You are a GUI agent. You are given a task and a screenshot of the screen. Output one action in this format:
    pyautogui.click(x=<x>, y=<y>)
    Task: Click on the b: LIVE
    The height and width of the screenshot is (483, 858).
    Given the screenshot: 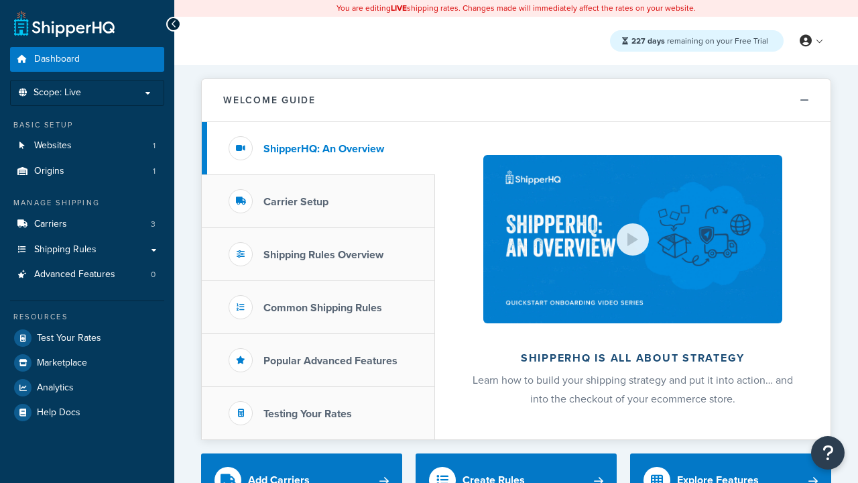 What is the action you would take?
    pyautogui.click(x=399, y=8)
    